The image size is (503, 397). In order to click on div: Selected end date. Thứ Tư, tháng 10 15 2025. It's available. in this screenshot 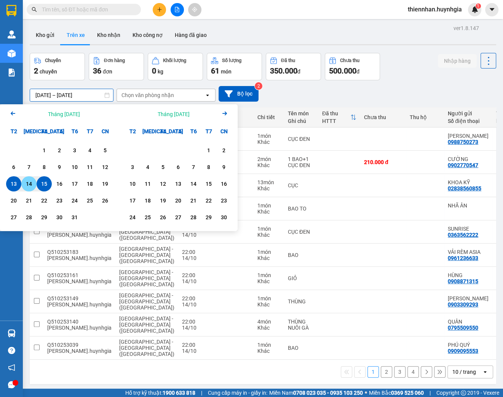, I will do `click(44, 184)`.